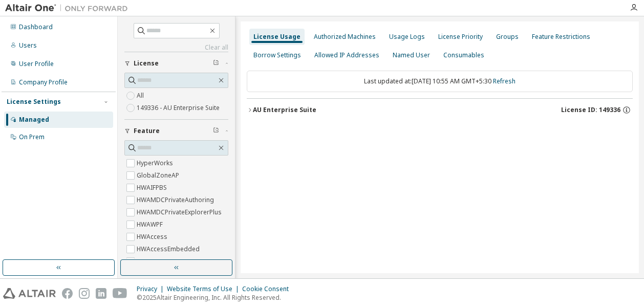 The width and height of the screenshot is (644, 308). I want to click on div: User Profile, so click(36, 64).